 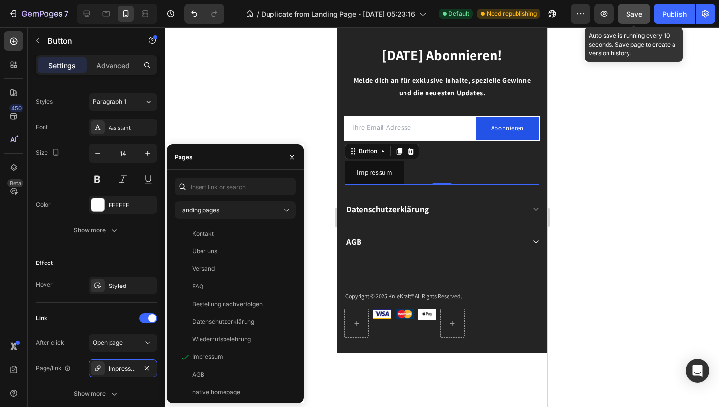 What do you see at coordinates (105, 346) in the screenshot?
I see `p: Unternehmen` at bounding box center [105, 346].